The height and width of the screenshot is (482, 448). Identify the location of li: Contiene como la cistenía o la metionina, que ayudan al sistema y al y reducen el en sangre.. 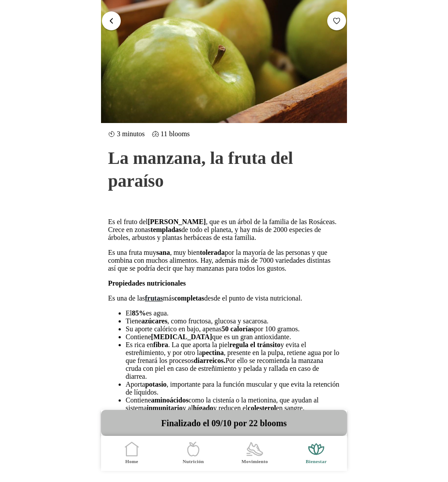
(233, 405).